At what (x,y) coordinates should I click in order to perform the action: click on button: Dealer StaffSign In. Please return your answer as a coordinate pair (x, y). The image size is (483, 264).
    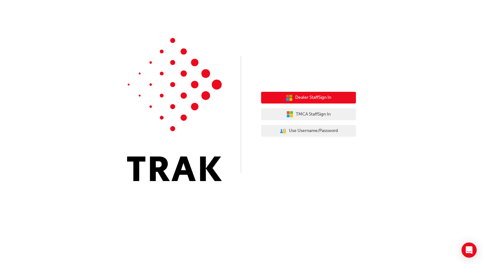
    Looking at the image, I should click on (309, 98).